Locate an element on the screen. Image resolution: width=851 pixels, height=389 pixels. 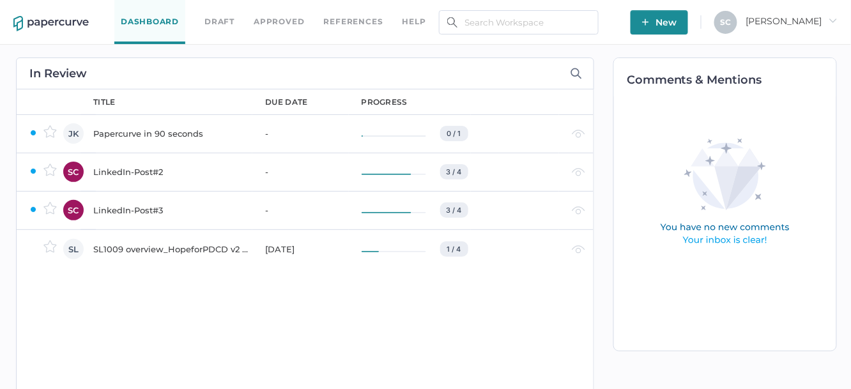
div: Papercurve in 90 seconds is located at coordinates (171, 134).